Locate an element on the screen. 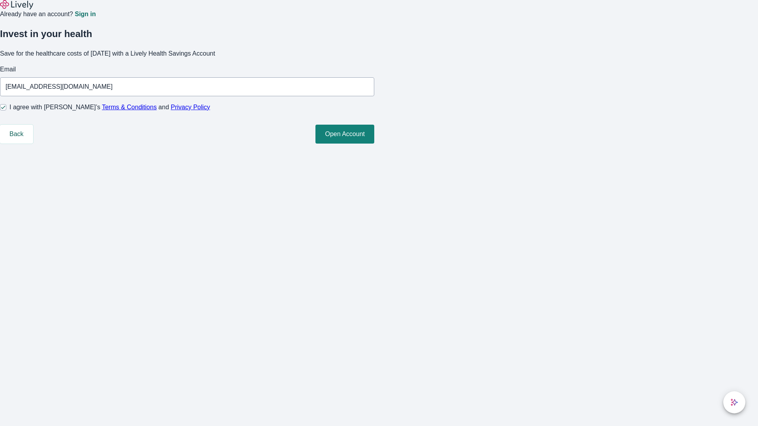  a: Sign in is located at coordinates (85, 14).